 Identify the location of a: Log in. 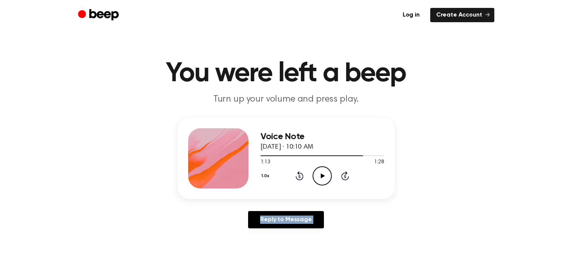
(411, 15).